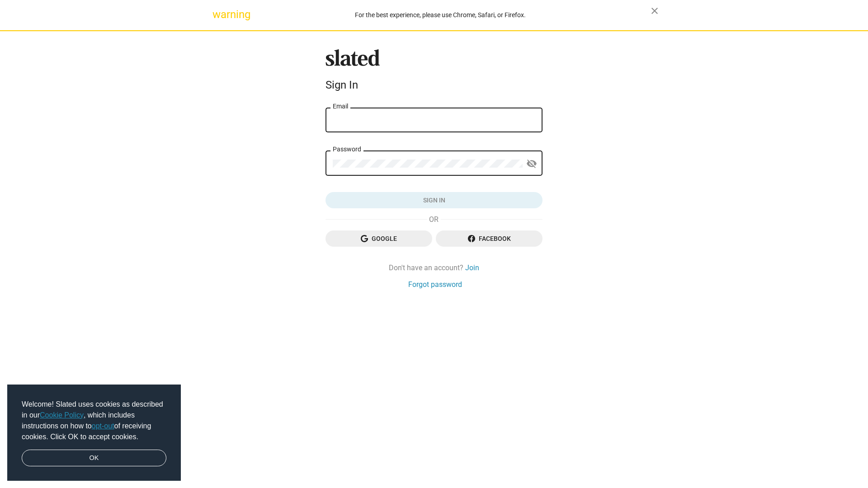  I want to click on span: Google, so click(379, 238).